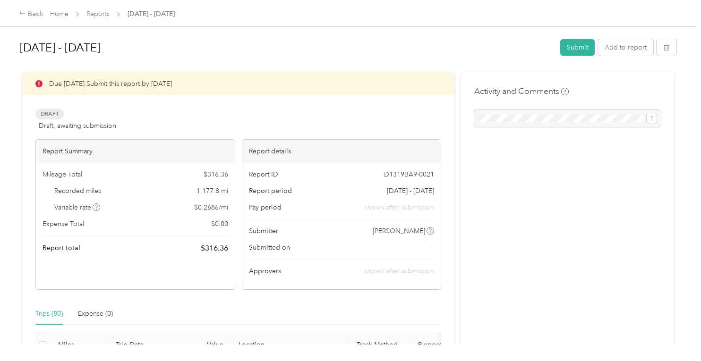  Describe the element at coordinates (95, 314) in the screenshot. I see `div: Expense (0)` at that location.